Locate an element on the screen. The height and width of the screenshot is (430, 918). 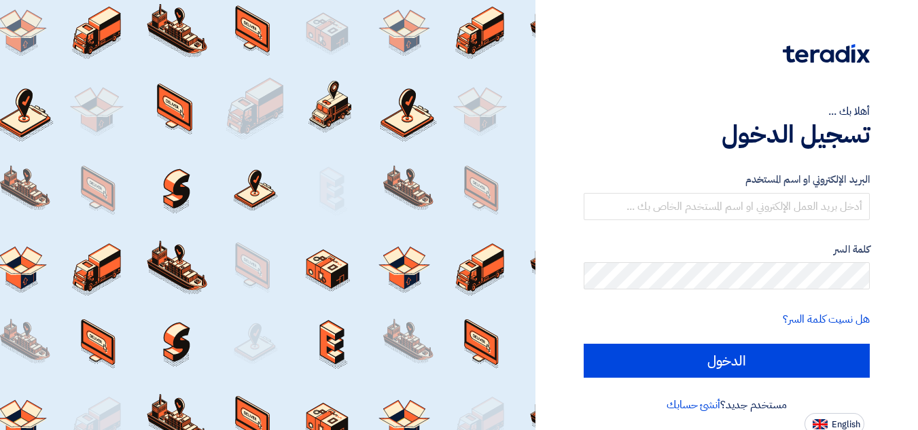
a: أنشئ حسابك is located at coordinates (693, 405).